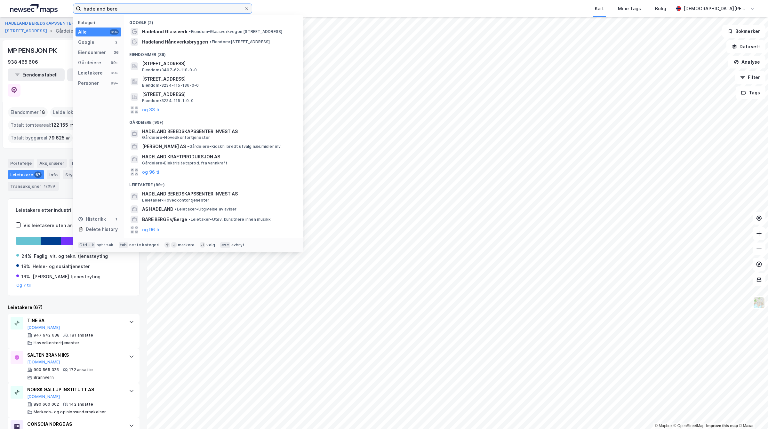 This screenshot has width=768, height=429. What do you see at coordinates (165, 32) in the screenshot?
I see `span: Hadeland Glassverk` at bounding box center [165, 32].